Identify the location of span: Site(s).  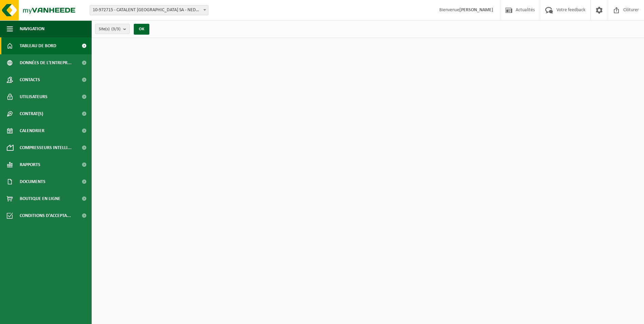
(110, 29).